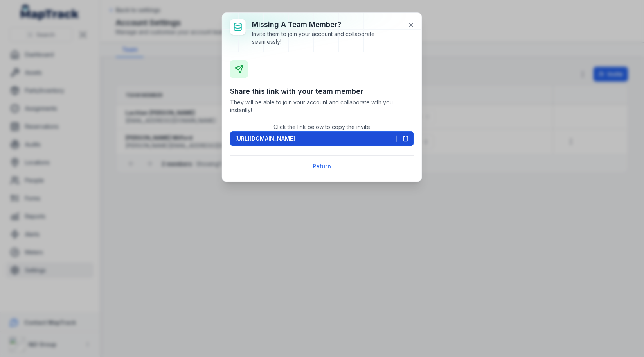 The image size is (644, 357). What do you see at coordinates (327, 38) in the screenshot?
I see `div: Invite them to join your account and collaborate seamlessly!` at bounding box center [327, 38].